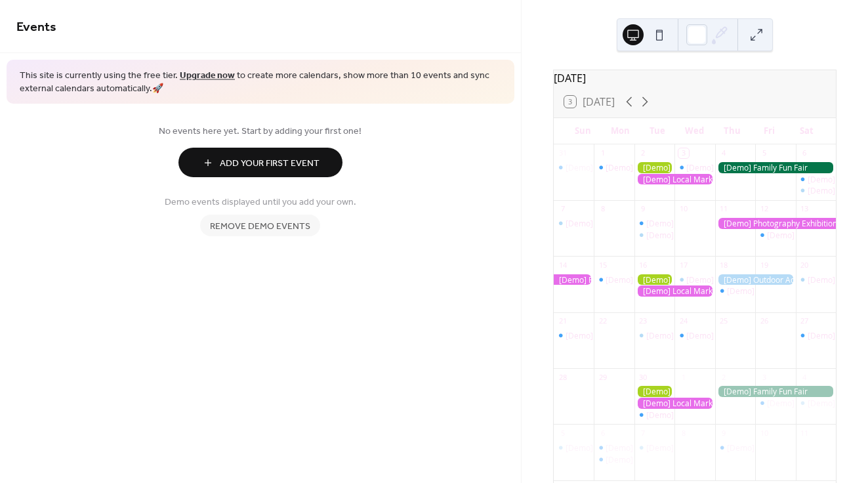 Image resolution: width=868 pixels, height=483 pixels. Describe the element at coordinates (583, 131) in the screenshot. I see `div: Sun` at that location.